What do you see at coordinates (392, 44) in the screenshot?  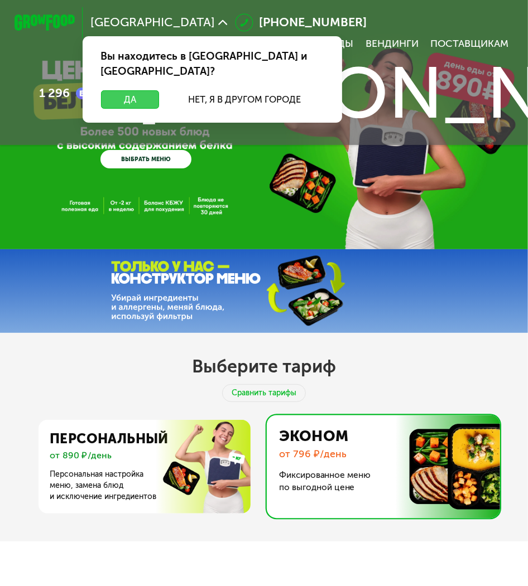 I see `a: Вендинги` at bounding box center [392, 44].